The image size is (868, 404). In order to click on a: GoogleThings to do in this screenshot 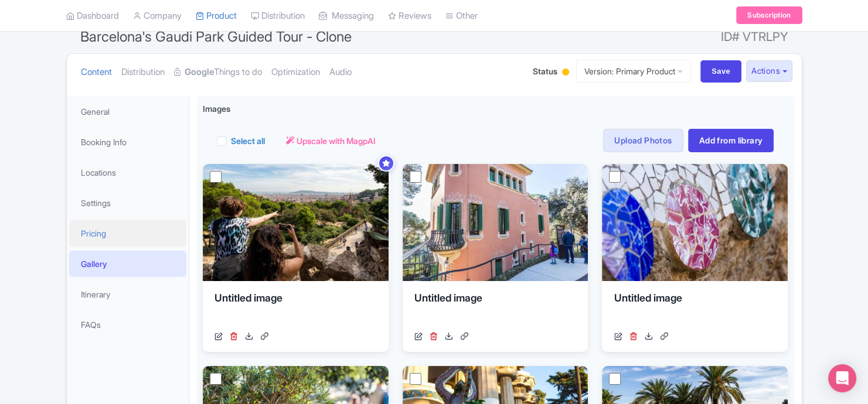, I will do `click(218, 72)`.